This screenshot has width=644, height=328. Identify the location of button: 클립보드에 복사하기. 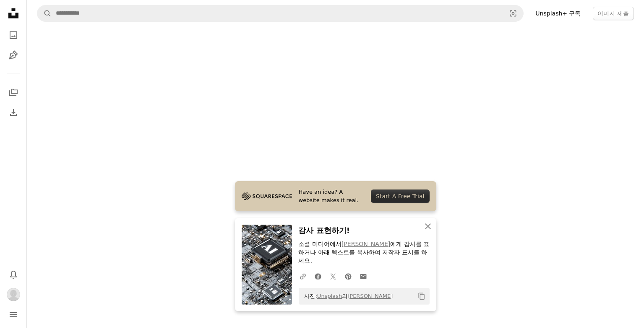
(421, 297).